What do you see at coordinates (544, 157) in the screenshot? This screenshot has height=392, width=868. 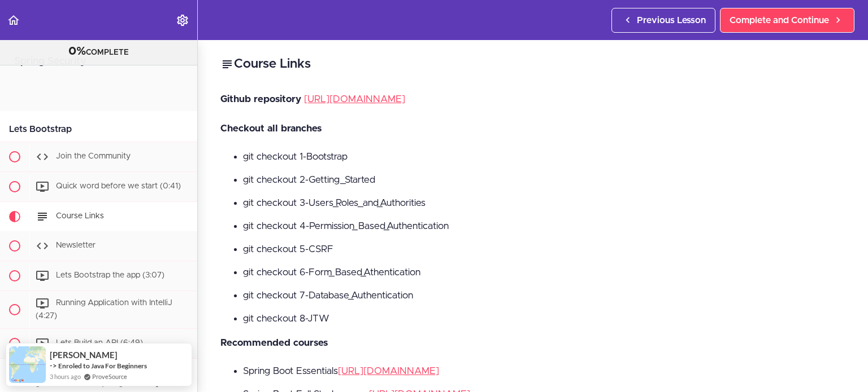 I see `li: git checkout 1-Bootstrap` at bounding box center [544, 157].